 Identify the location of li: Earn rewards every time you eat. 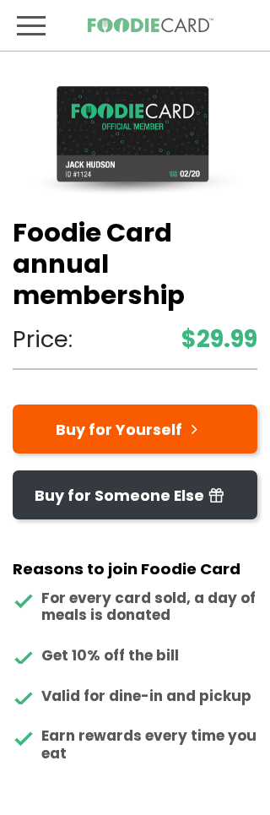
(135, 744).